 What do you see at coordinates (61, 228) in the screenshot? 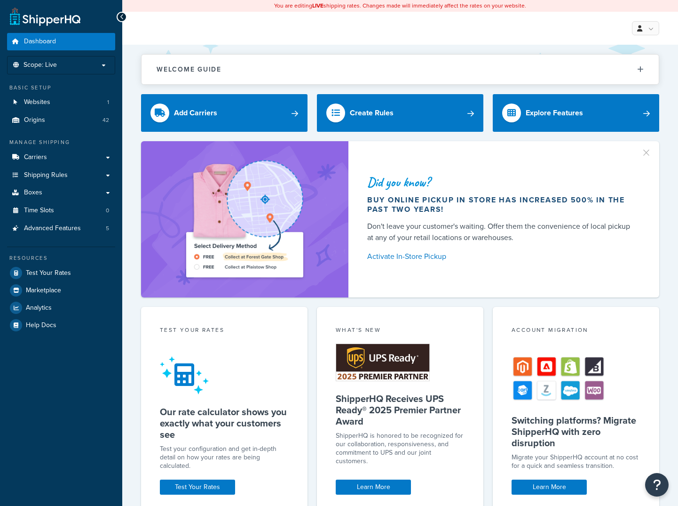
I see `a: Advanced Features5` at bounding box center [61, 228].